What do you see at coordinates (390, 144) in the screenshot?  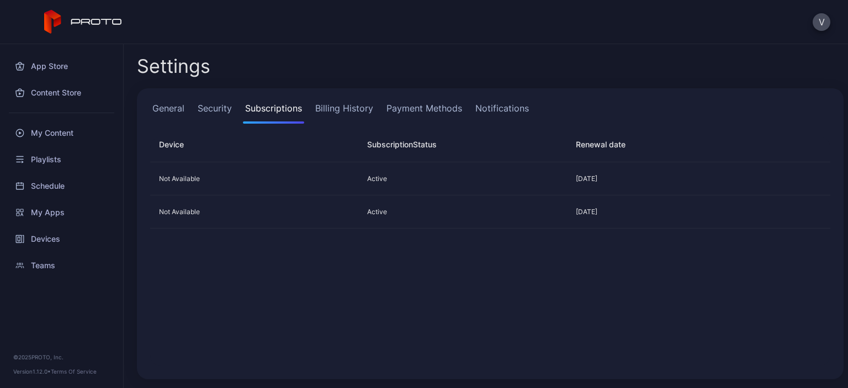 I see `span: Subscription` at bounding box center [390, 144].